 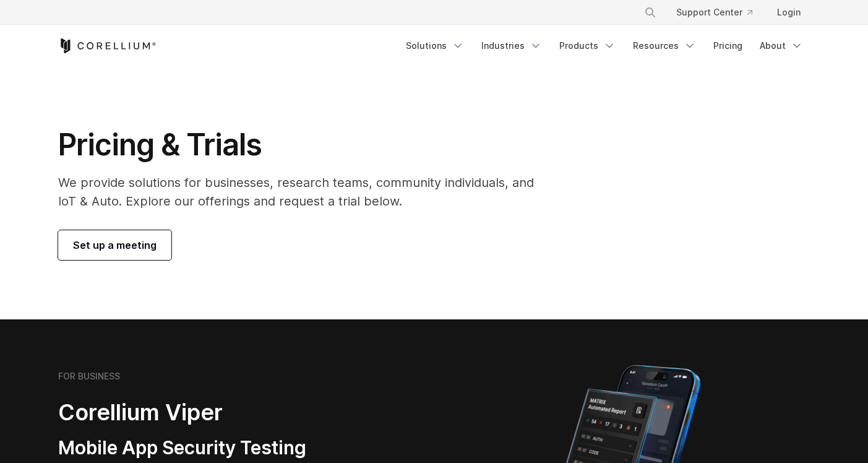 What do you see at coordinates (435, 46) in the screenshot?
I see `a: Solutions` at bounding box center [435, 46].